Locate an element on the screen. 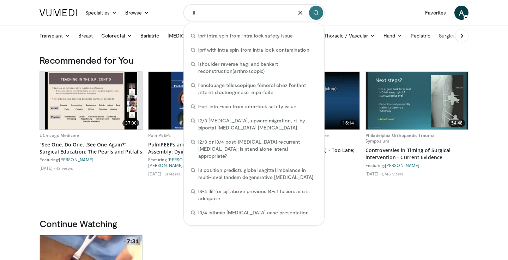  a: Pediatric is located at coordinates (421, 36).